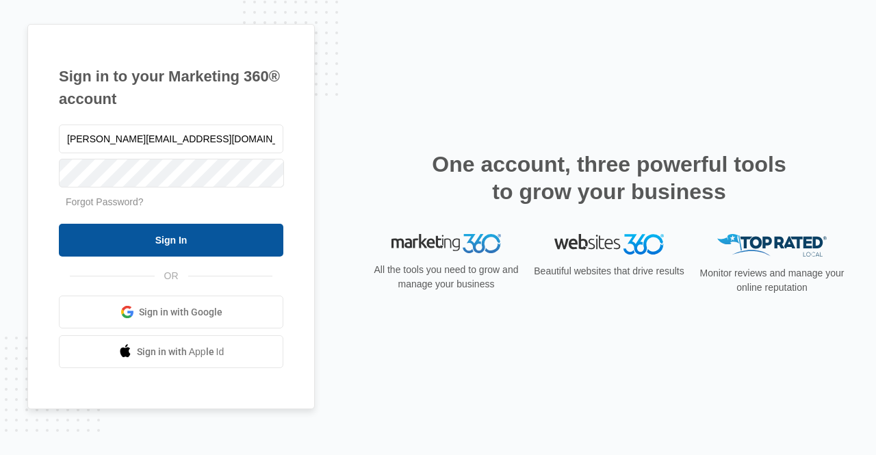 The height and width of the screenshot is (455, 876). Describe the element at coordinates (105, 202) in the screenshot. I see `a: Forgot Password?` at that location.